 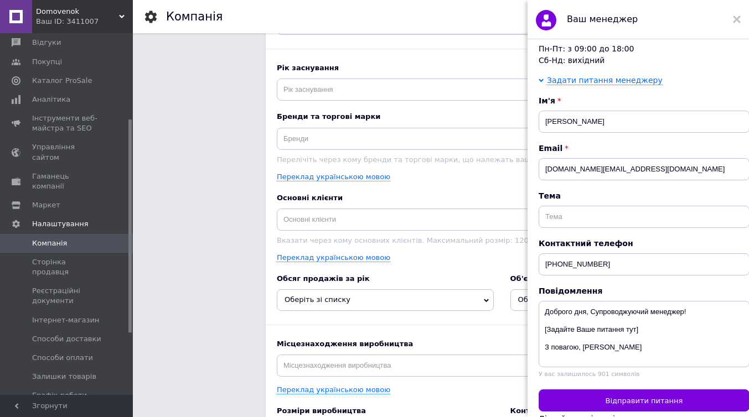 What do you see at coordinates (64, 377) in the screenshot?
I see `span: Залишки товарів` at bounding box center [64, 377].